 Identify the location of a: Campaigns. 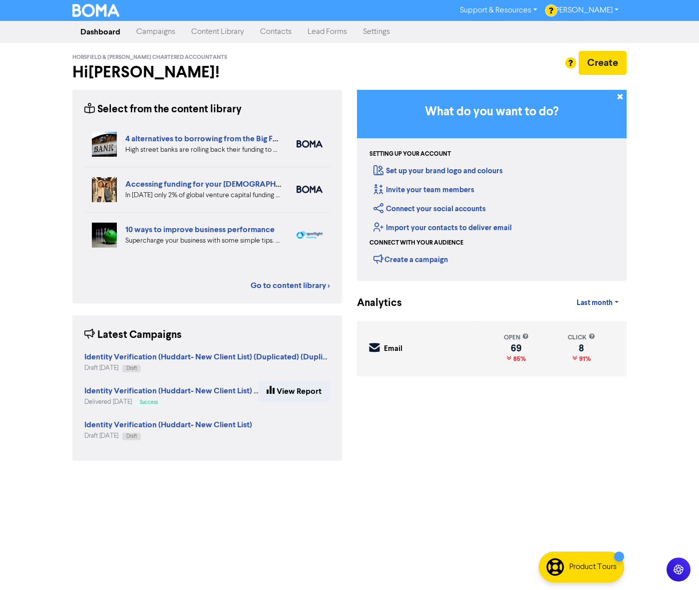
(156, 32).